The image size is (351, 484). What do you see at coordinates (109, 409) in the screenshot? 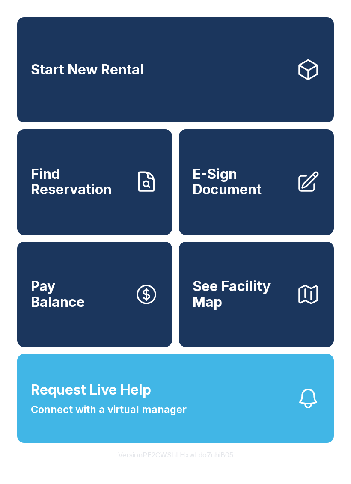
I see `span: Connect with a virtual manager` at bounding box center [109, 409].